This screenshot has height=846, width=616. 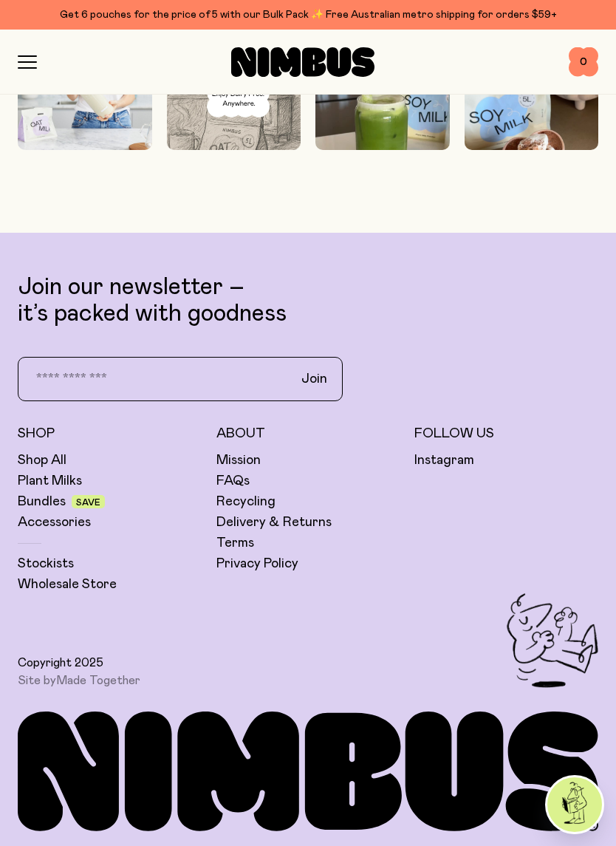 I want to click on button: Join, so click(x=314, y=379).